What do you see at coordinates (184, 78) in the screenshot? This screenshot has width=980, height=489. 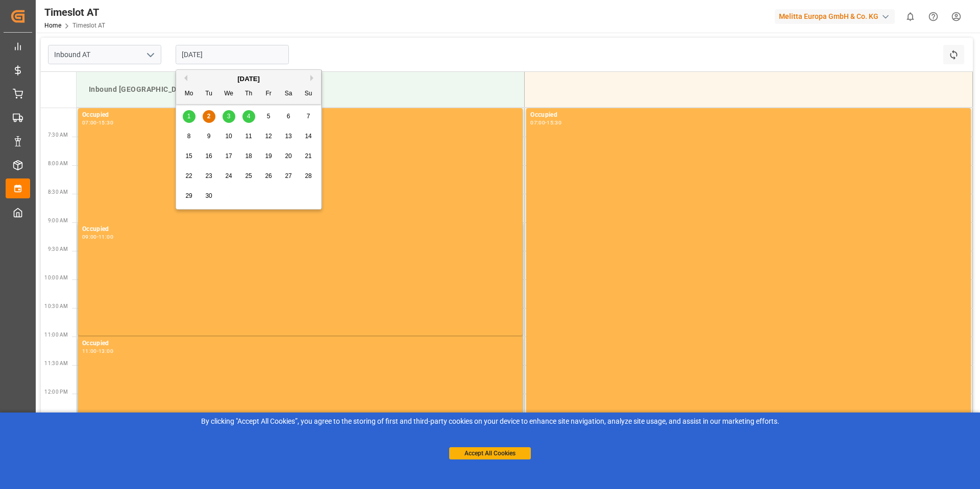 I see `button: Previous Month` at bounding box center [184, 78].